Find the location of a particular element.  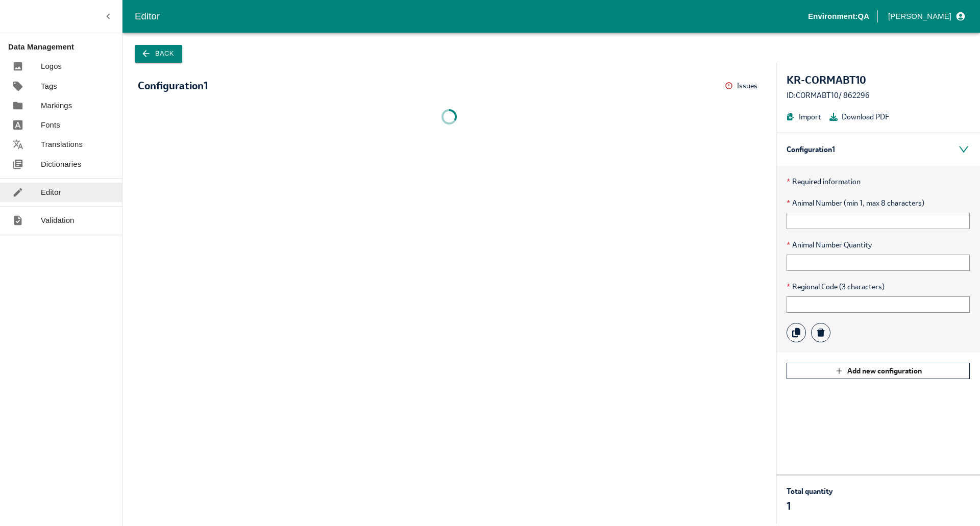

p: 1 is located at coordinates (810, 506).